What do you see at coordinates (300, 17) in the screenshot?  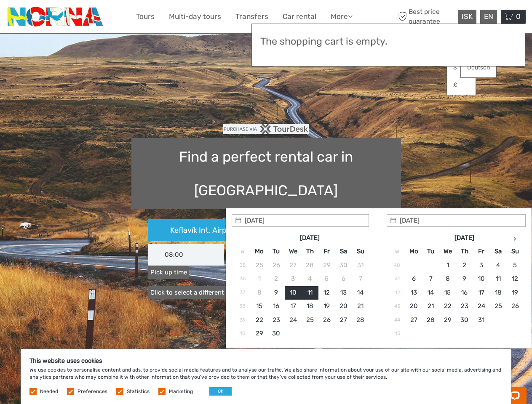 I see `a: Car rental` at bounding box center [300, 17].